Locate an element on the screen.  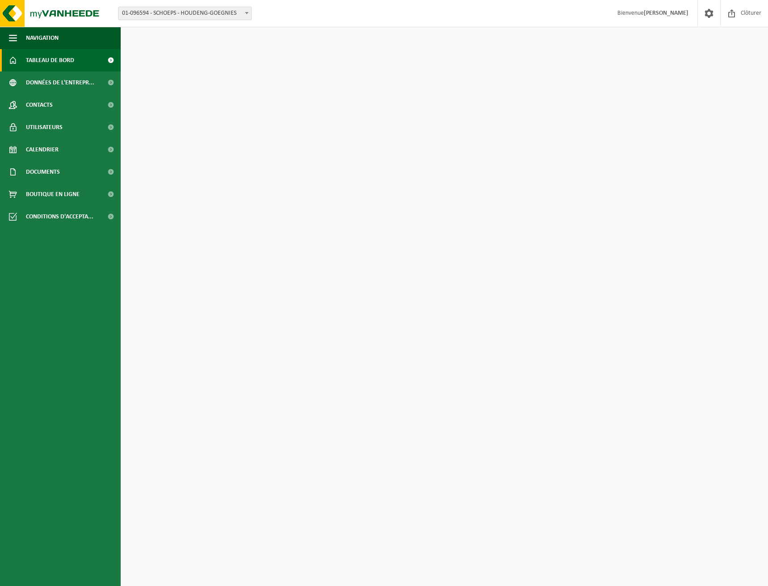
span: Navigation is located at coordinates (42, 38).